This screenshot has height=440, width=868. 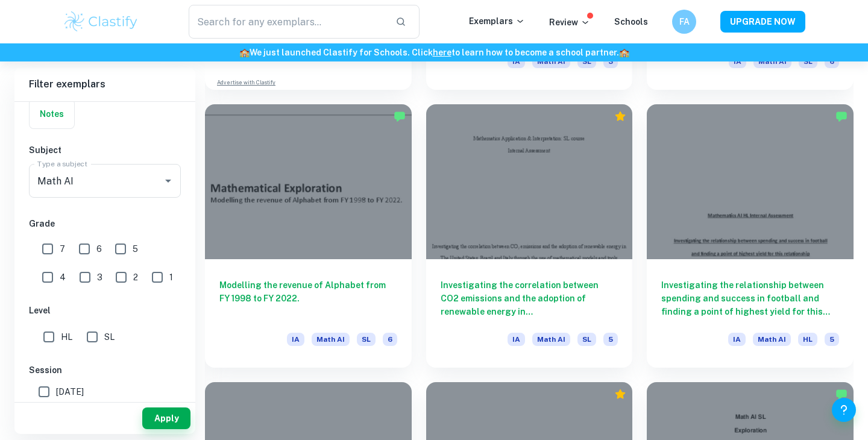 What do you see at coordinates (101, 22) in the screenshot?
I see `img: Clastify logo` at bounding box center [101, 22].